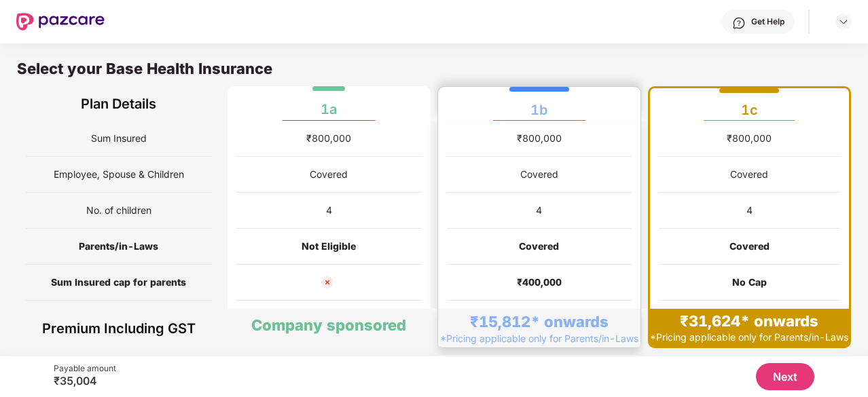  I want to click on button: Next, so click(785, 376).